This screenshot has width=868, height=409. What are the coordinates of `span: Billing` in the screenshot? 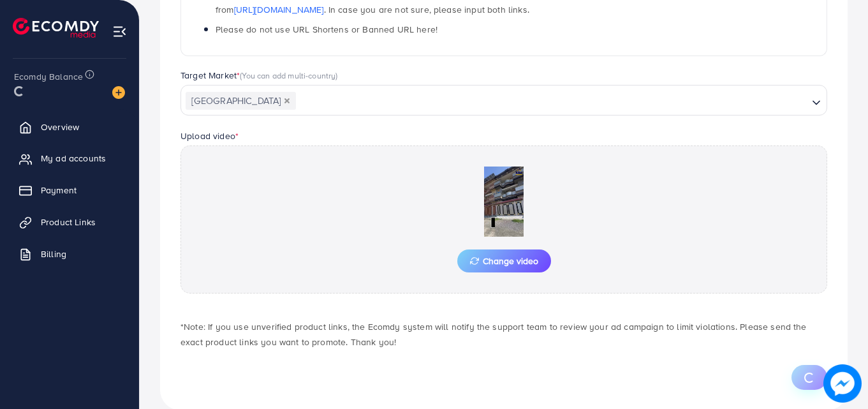 It's located at (54, 254).